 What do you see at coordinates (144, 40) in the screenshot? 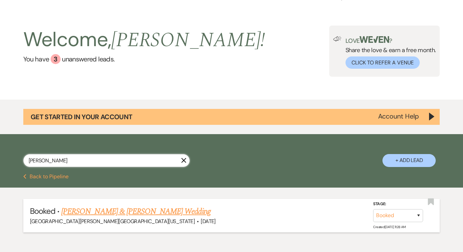
I see `h2: Welcome,` at bounding box center [144, 40].